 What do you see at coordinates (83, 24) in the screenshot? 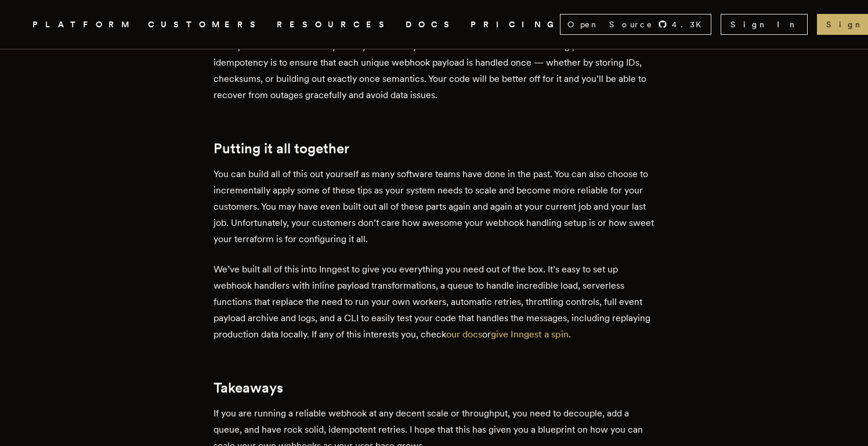
I see `span: PLATFORM` at bounding box center [83, 24].